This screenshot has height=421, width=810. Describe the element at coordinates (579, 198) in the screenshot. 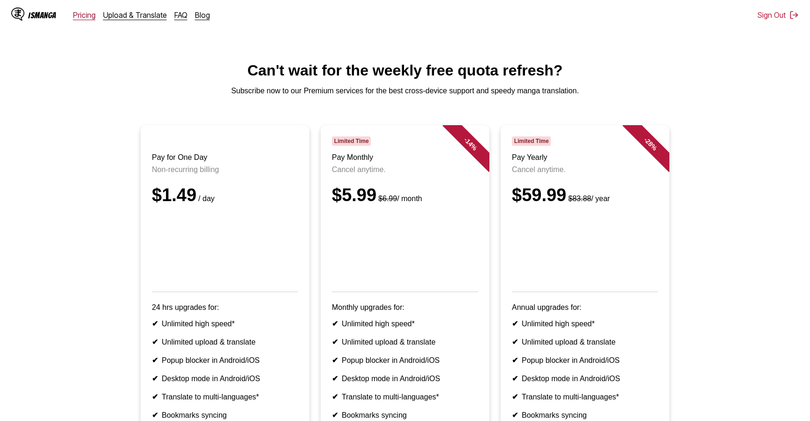

I see `s: $83.88` at that location.